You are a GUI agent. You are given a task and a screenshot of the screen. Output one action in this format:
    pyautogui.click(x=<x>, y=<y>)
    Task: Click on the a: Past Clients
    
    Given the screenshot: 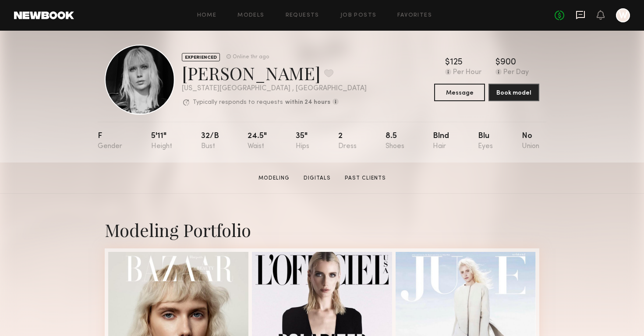 What is the action you would take?
    pyautogui.click(x=366, y=178)
    